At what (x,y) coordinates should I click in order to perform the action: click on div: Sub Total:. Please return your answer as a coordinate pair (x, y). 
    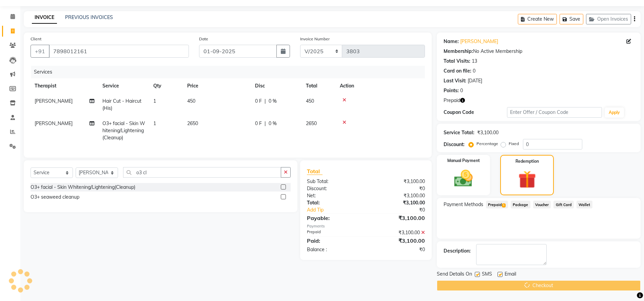
    Looking at the image, I should click on (334, 182).